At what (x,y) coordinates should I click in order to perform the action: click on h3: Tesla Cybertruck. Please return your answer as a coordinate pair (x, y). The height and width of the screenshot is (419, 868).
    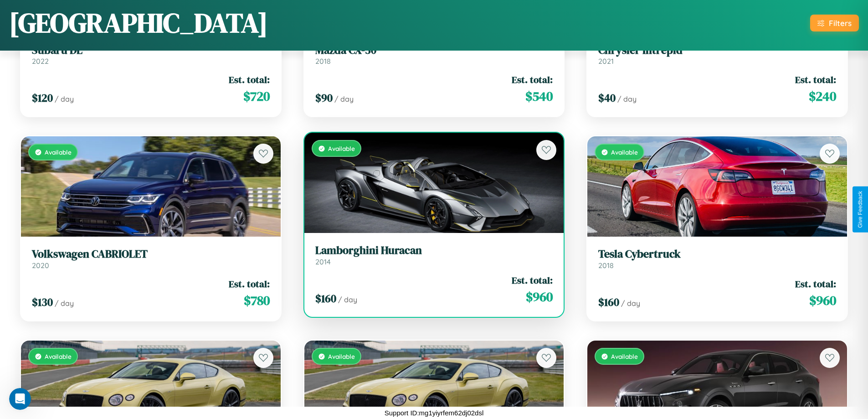
    Looking at the image, I should click on (717, 254).